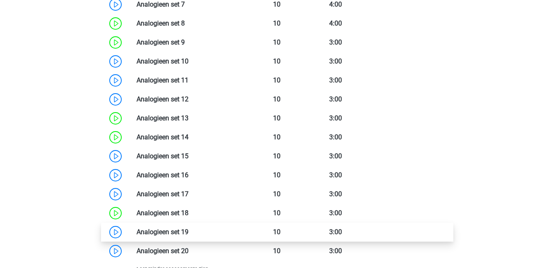  I want to click on div: Analogieen set 17, so click(189, 194).